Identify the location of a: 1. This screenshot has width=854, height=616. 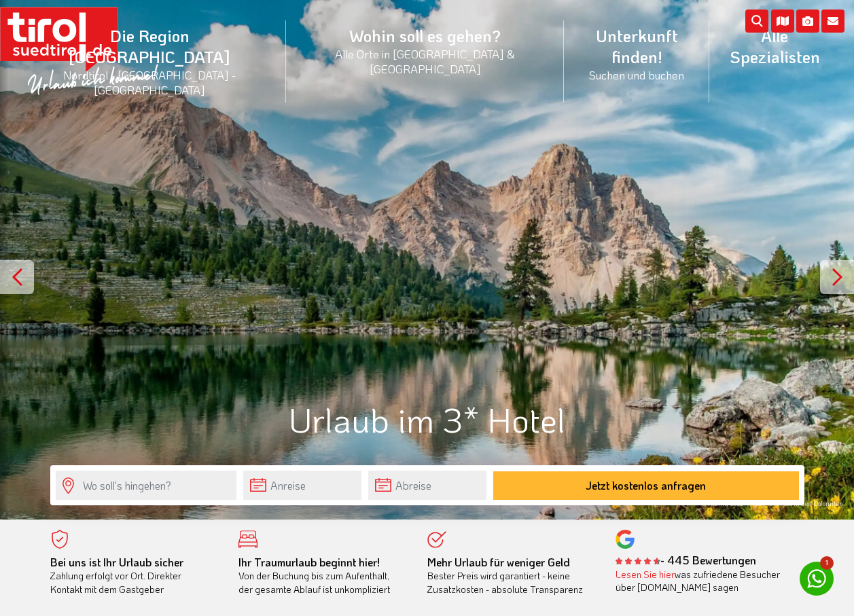
(817, 579).